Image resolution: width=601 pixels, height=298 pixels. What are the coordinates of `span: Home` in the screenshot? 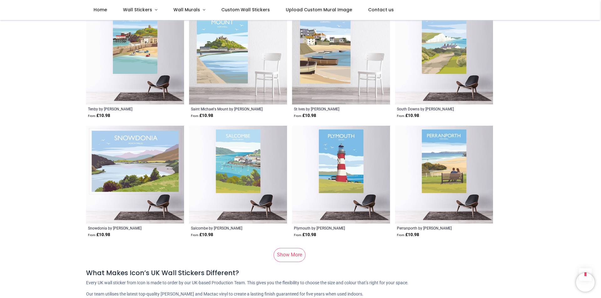 It's located at (100, 10).